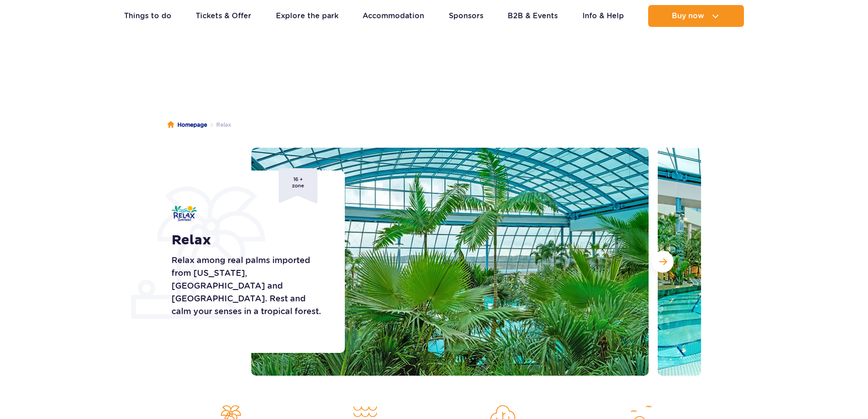  Describe the element at coordinates (148, 16) in the screenshot. I see `a: Things to do` at that location.